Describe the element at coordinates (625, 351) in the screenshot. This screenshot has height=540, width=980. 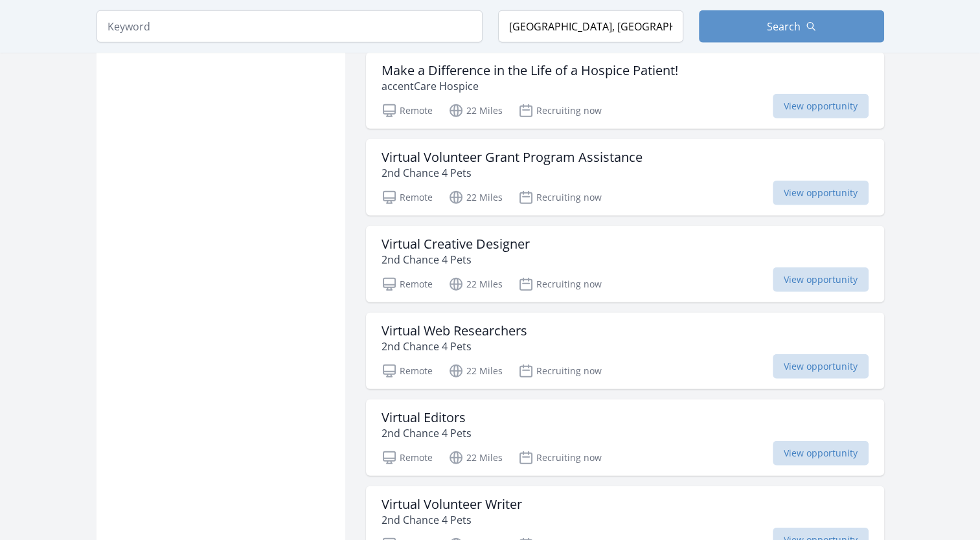
I see `a: Virtual Web Researchers 2nd Chance 4 Pets Remote 22 Miles Recruiting now View opportunity` at that location.